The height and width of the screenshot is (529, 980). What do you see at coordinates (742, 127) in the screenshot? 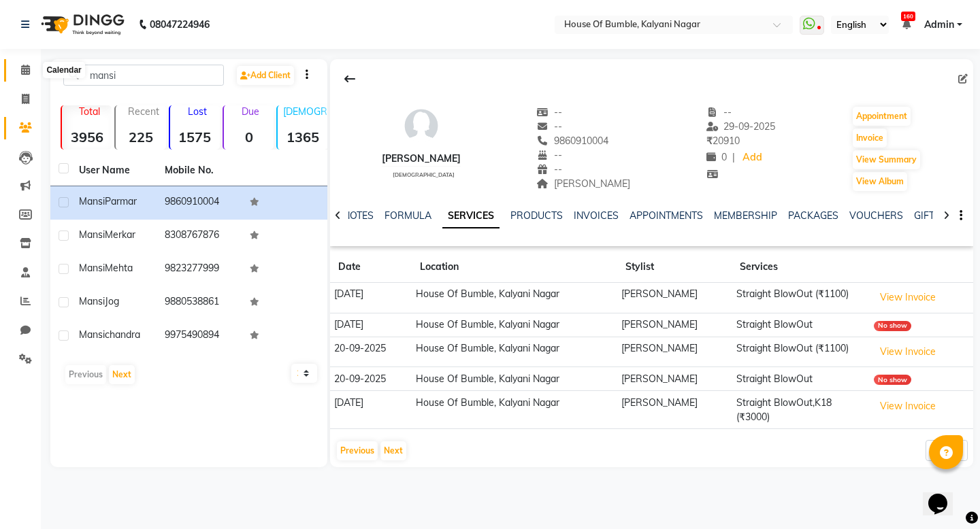
I see `span: 29-09-2025` at bounding box center [742, 127].